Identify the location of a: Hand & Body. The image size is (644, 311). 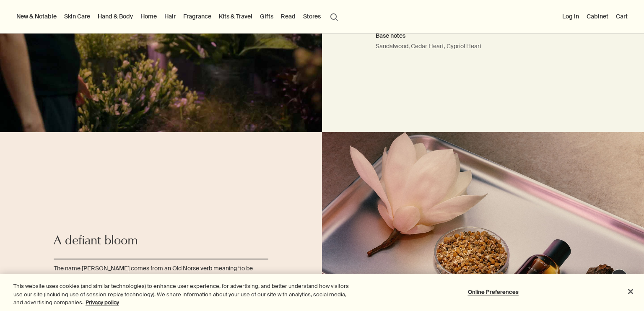
(115, 16).